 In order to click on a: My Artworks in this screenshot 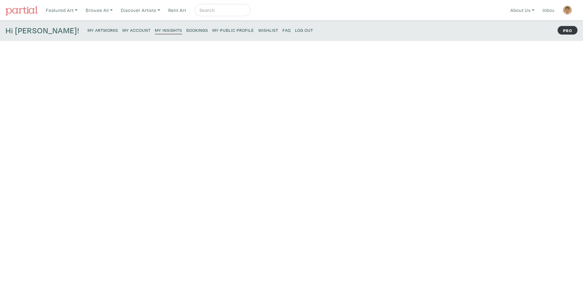, I will do `click(103, 30)`.